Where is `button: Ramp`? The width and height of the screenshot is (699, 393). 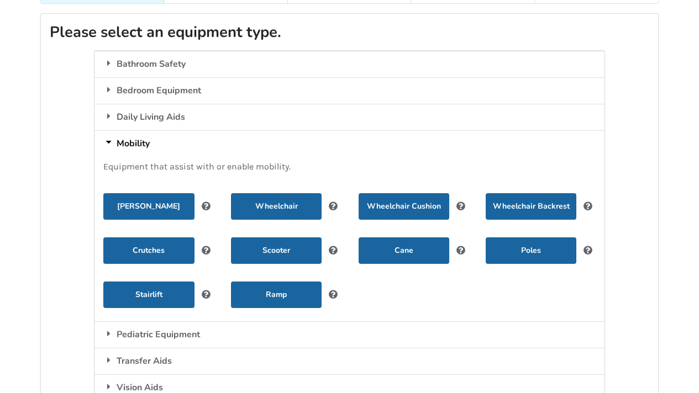 button: Ramp is located at coordinates (276, 295).